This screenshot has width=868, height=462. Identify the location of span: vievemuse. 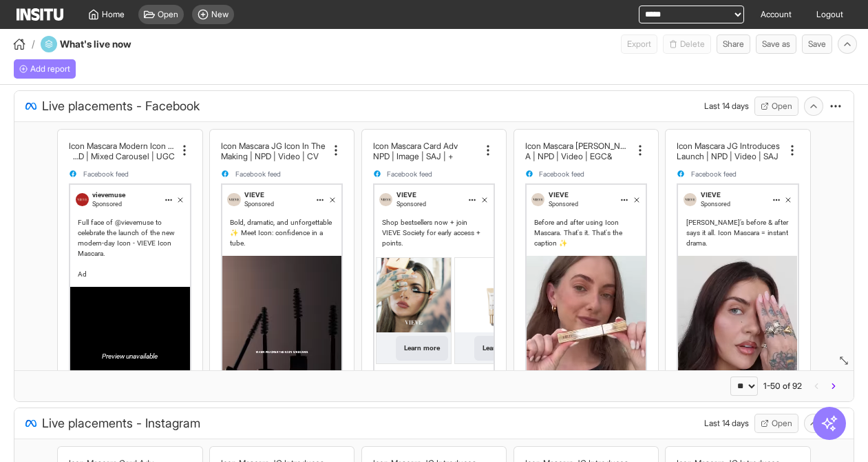
(108, 195).